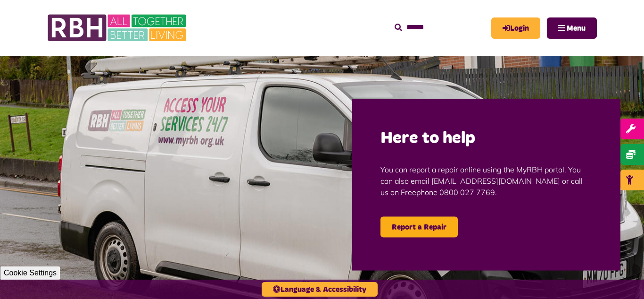  Describe the element at coordinates (576, 28) in the screenshot. I see `span: Menu` at that location.